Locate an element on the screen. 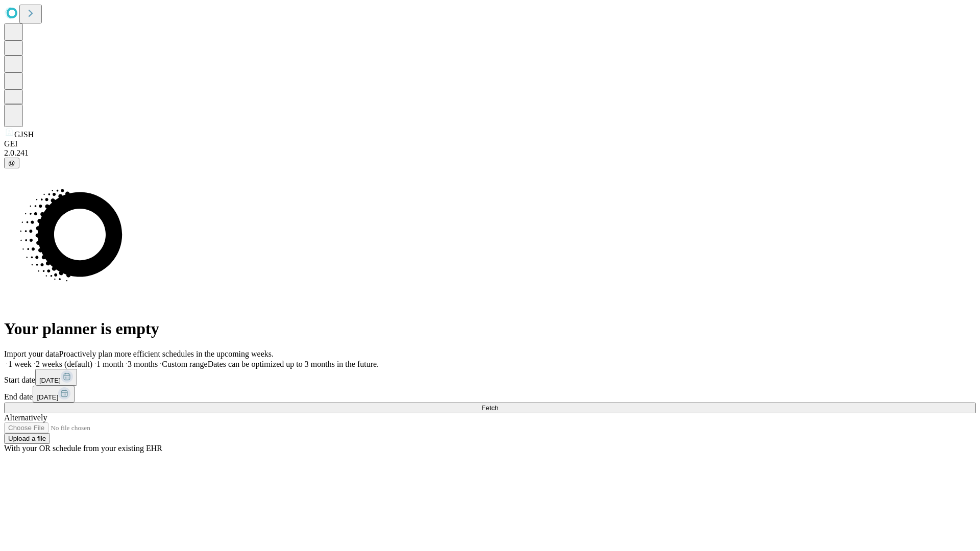 The image size is (980, 551). button: Fetch is located at coordinates (490, 408).